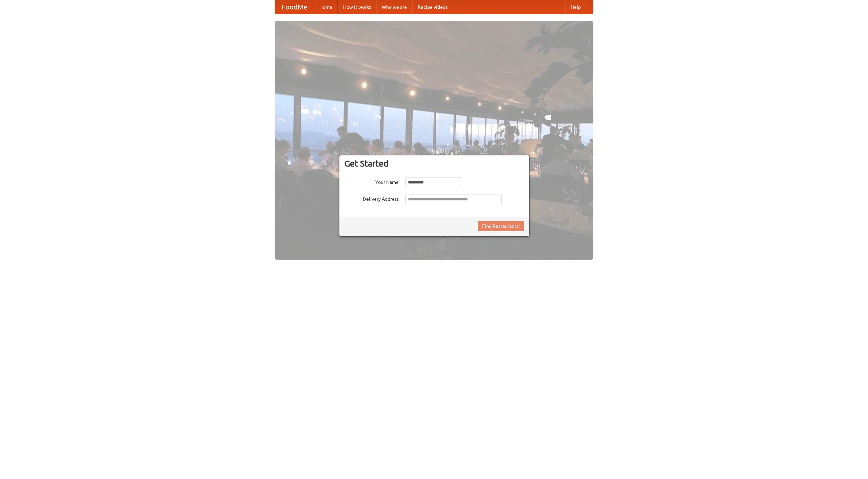 This screenshot has width=868, height=479. What do you see at coordinates (575, 7) in the screenshot?
I see `a: Help` at bounding box center [575, 7].